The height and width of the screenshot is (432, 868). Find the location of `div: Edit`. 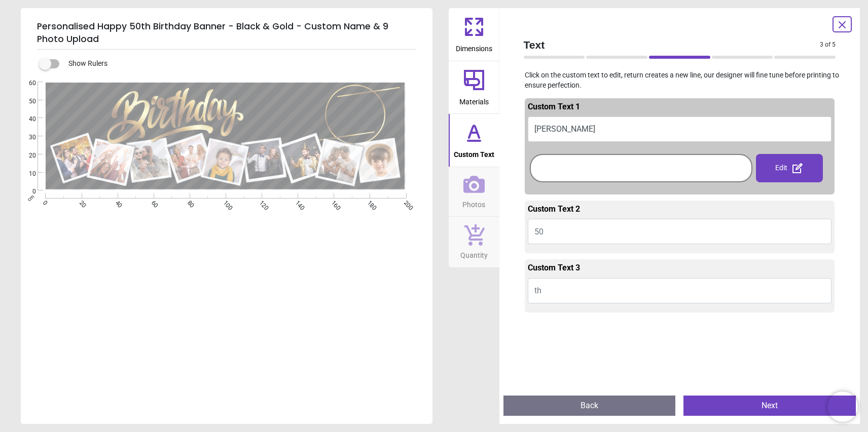

div: Edit is located at coordinates (789, 168).